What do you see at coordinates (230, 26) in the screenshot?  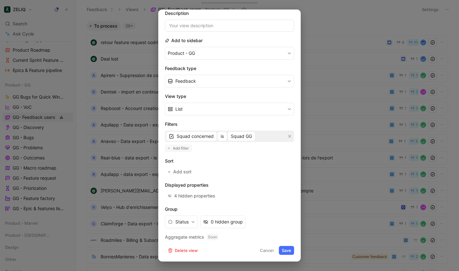 I see `input: Your view description` at bounding box center [230, 26].